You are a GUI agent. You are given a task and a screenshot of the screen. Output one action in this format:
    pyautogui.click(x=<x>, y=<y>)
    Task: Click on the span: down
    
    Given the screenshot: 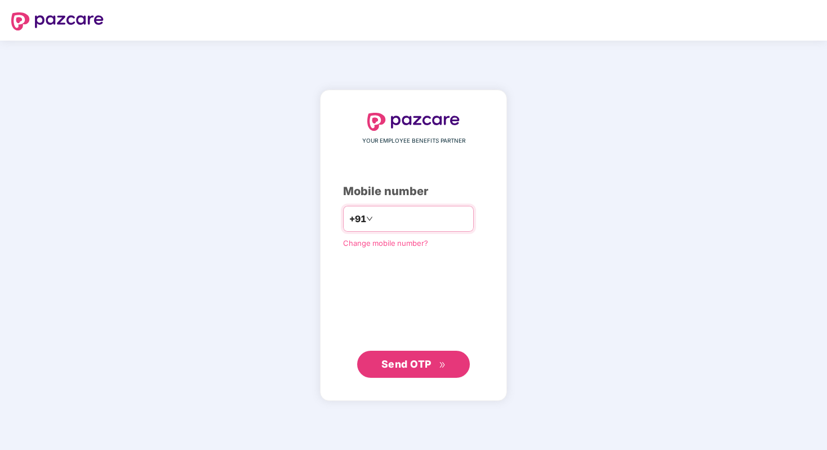 What is the action you would take?
    pyautogui.click(x=370, y=219)
    